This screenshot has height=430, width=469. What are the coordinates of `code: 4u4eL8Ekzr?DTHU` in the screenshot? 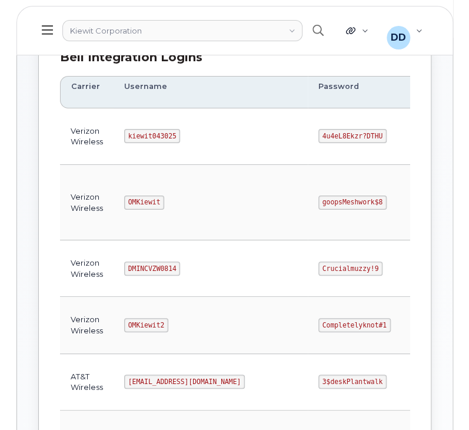 It's located at (342, 136).